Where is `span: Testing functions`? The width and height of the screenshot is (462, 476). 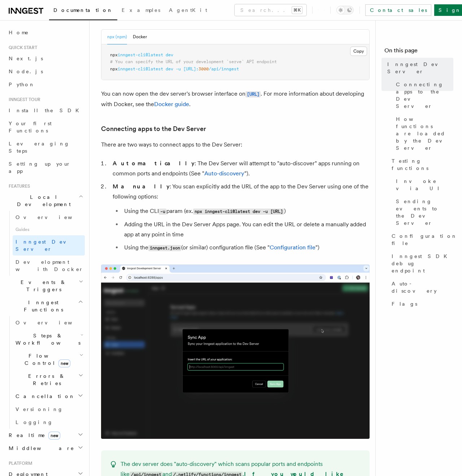
span: Testing functions is located at coordinates (422, 165).